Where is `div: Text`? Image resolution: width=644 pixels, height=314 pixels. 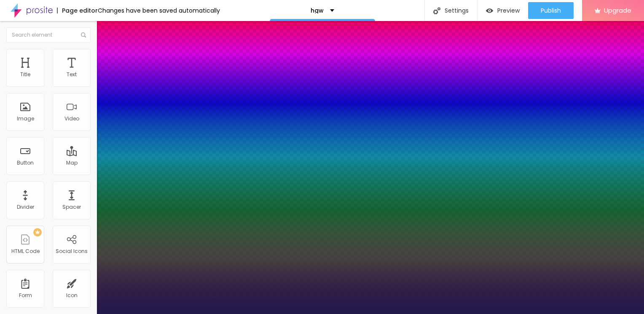 div: Text is located at coordinates (72, 74).